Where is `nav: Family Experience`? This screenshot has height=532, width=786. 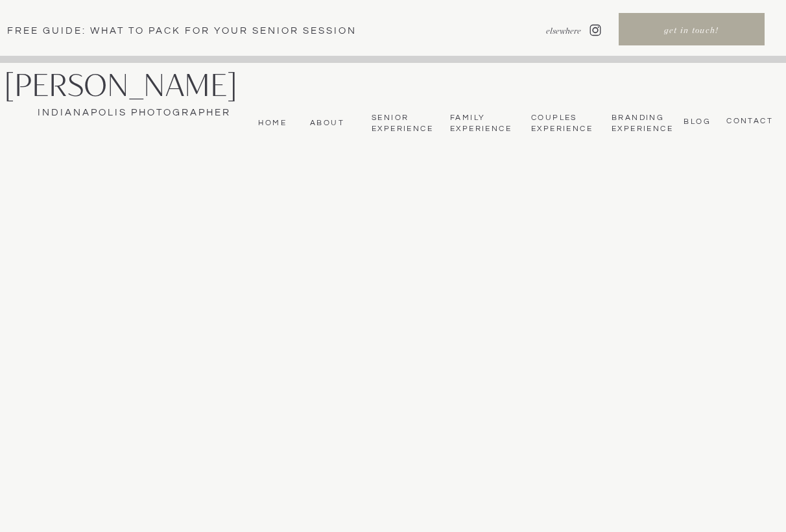 nav: Family Experience is located at coordinates (479, 123).